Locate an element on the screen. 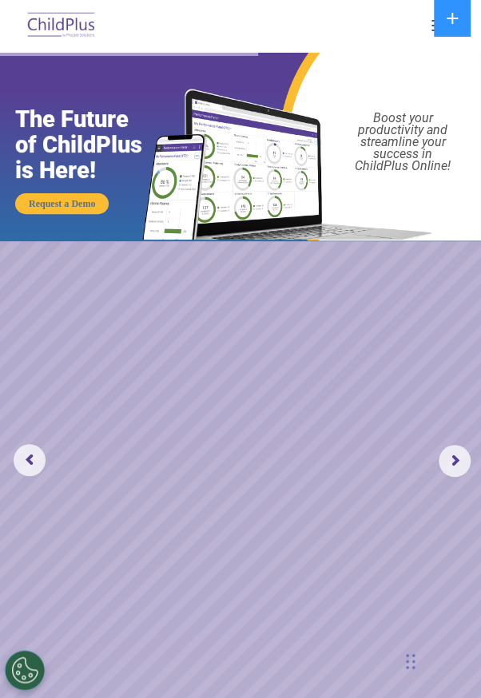 Image resolution: width=481 pixels, height=698 pixels. a: Request a Demo is located at coordinates (62, 204).